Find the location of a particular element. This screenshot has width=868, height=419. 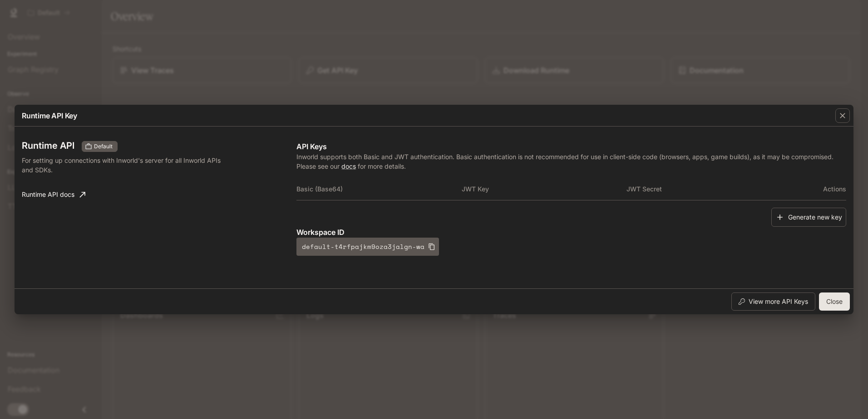

th: Actions is located at coordinates (819, 189).